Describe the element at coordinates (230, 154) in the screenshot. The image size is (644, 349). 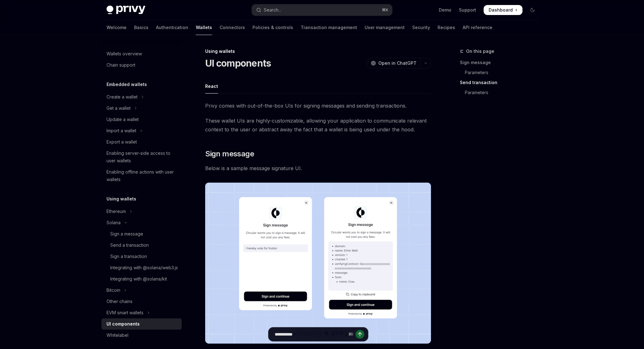
I see `span: Sign message` at that location.